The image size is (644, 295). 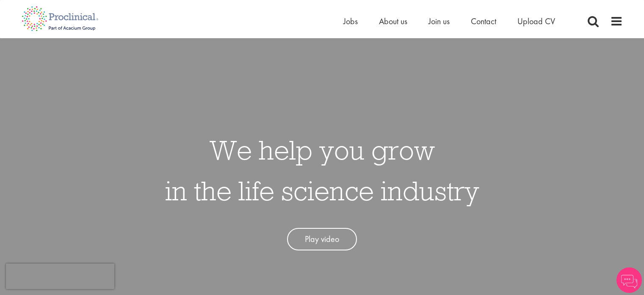 I want to click on a: Jobs, so click(x=351, y=21).